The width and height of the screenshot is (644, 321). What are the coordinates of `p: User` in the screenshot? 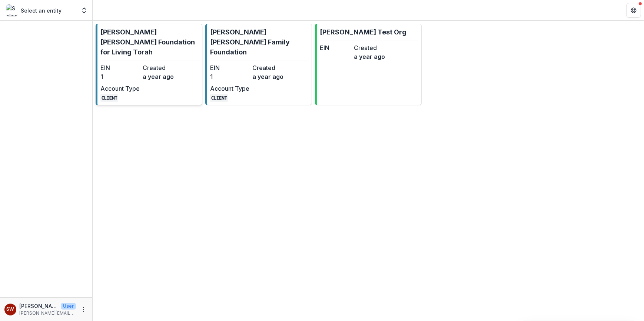 It's located at (68, 307).